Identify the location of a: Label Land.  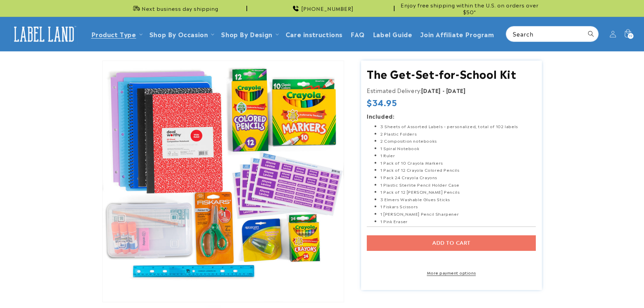
(44, 34).